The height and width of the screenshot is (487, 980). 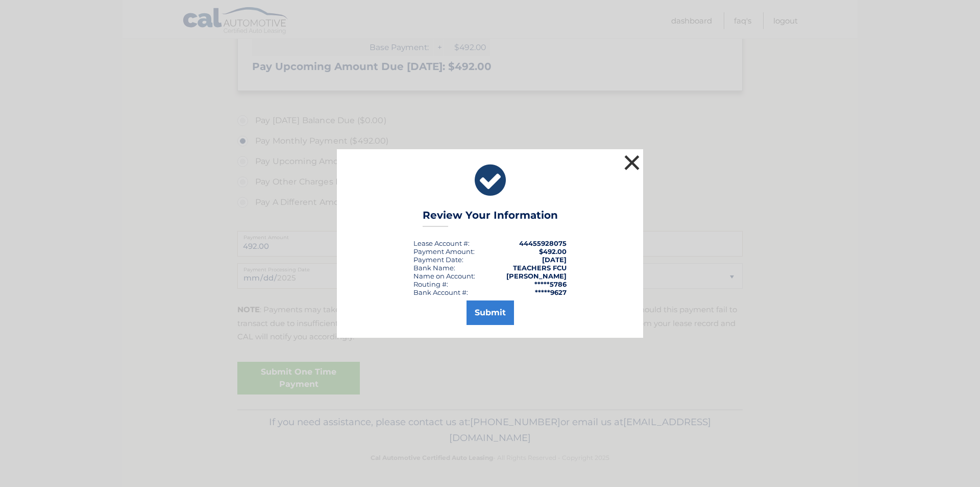 What do you see at coordinates (553, 251) in the screenshot?
I see `span: $492.00` at bounding box center [553, 251].